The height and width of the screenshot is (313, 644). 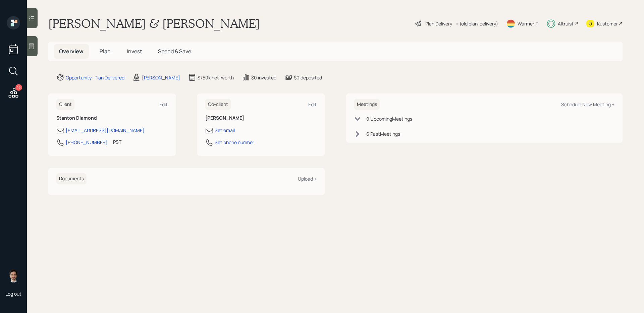 What do you see at coordinates (95, 77) in the screenshot?
I see `div: Opportunity · Plan Delivered` at bounding box center [95, 77].